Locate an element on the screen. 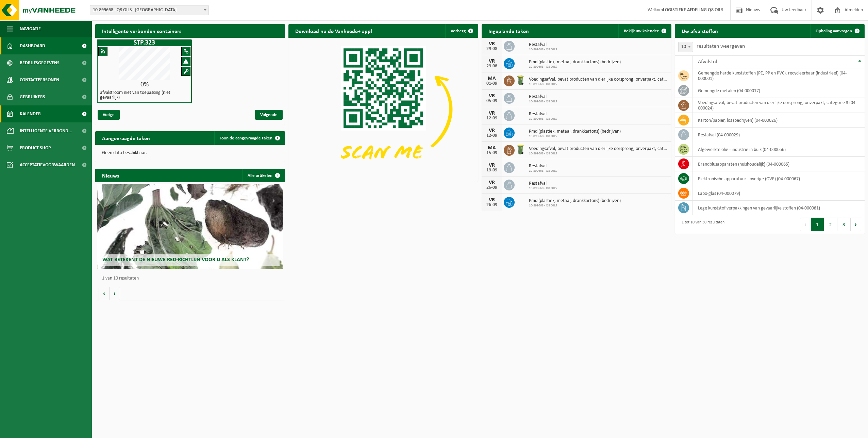  td: karton/papier, los (bedrijven) (04-000026) is located at coordinates (778, 120).